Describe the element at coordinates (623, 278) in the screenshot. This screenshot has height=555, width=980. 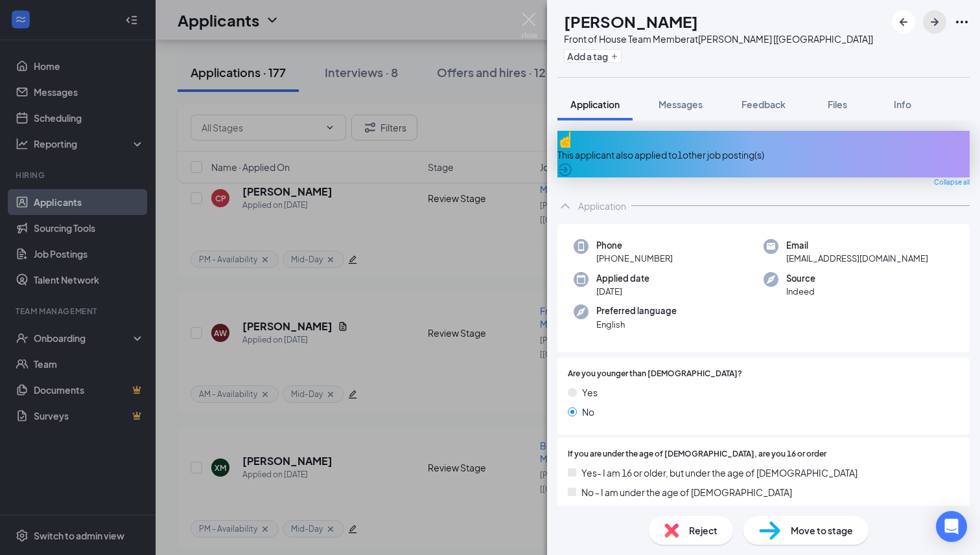
I see `span: Applied date` at that location.